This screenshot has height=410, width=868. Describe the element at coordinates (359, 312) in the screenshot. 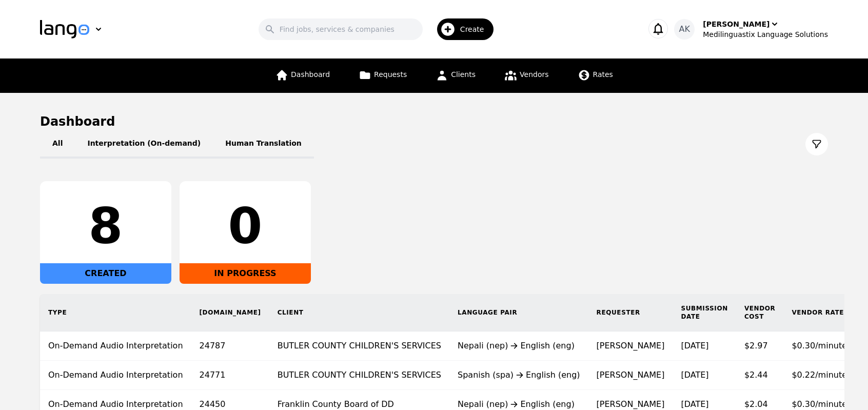

I see `th: Client` at that location.